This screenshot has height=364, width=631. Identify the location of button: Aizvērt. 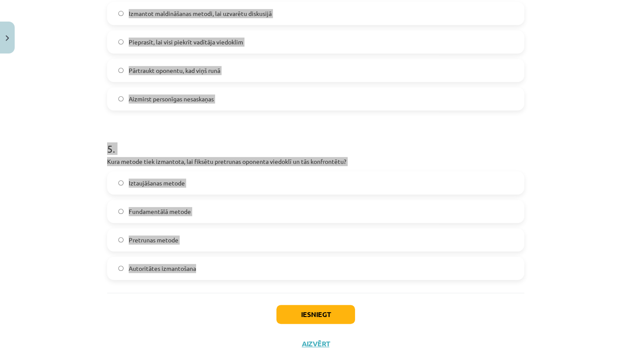
(316, 344).